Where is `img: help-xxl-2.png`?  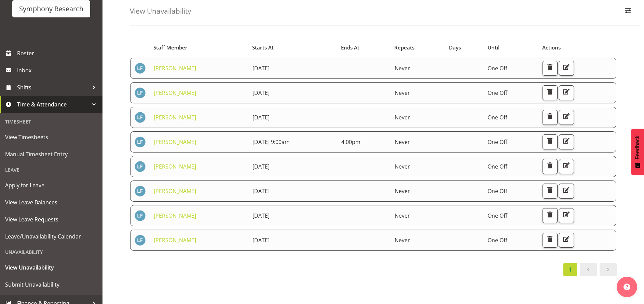 img: help-xxl-2.png is located at coordinates (626, 287).